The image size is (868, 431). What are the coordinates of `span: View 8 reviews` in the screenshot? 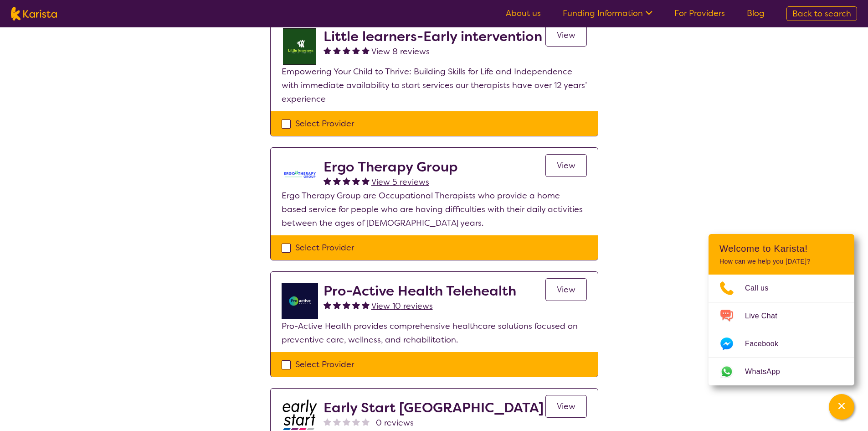 It's located at (401, 52).